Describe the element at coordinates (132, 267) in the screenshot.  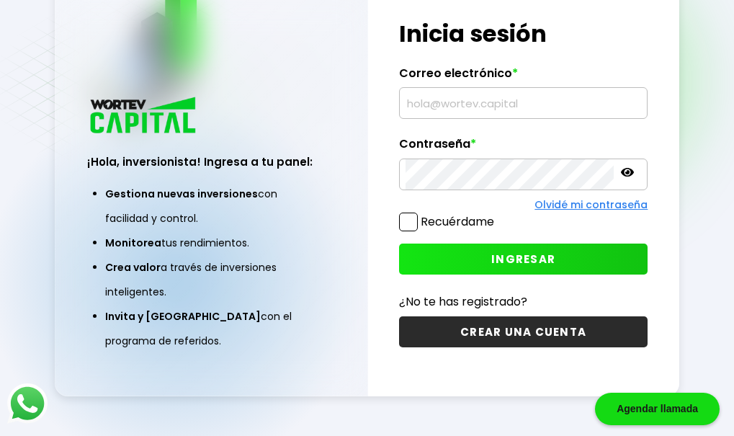
I see `span: Crea valor` at that location.